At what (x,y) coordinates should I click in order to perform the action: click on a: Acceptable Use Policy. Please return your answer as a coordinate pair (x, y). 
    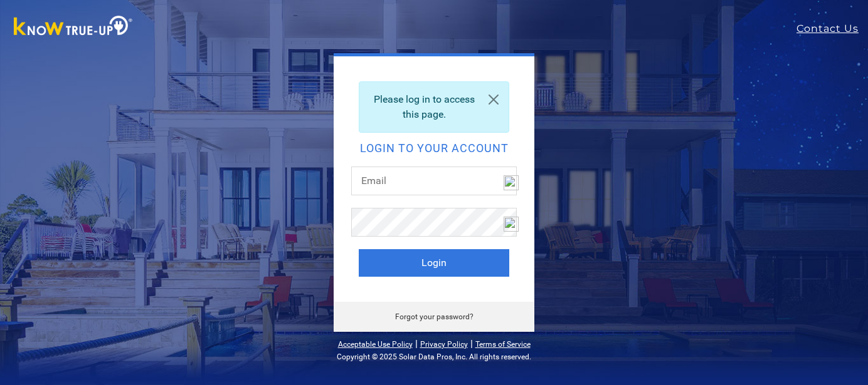
    Looking at the image, I should click on (375, 345).